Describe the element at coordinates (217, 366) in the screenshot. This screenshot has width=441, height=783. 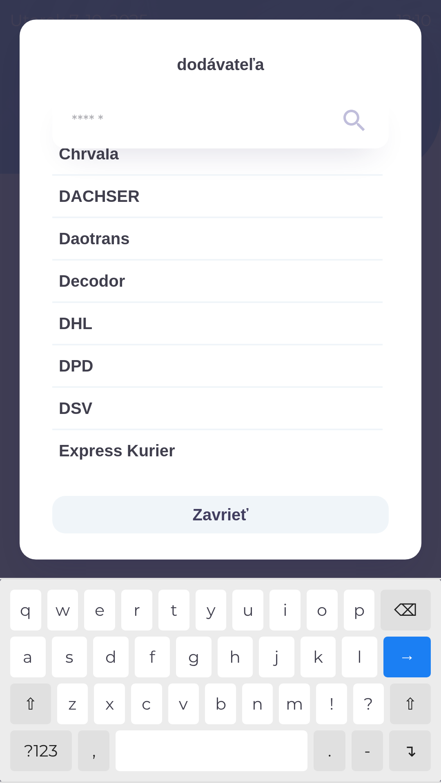
I see `span: DPD` at that location.